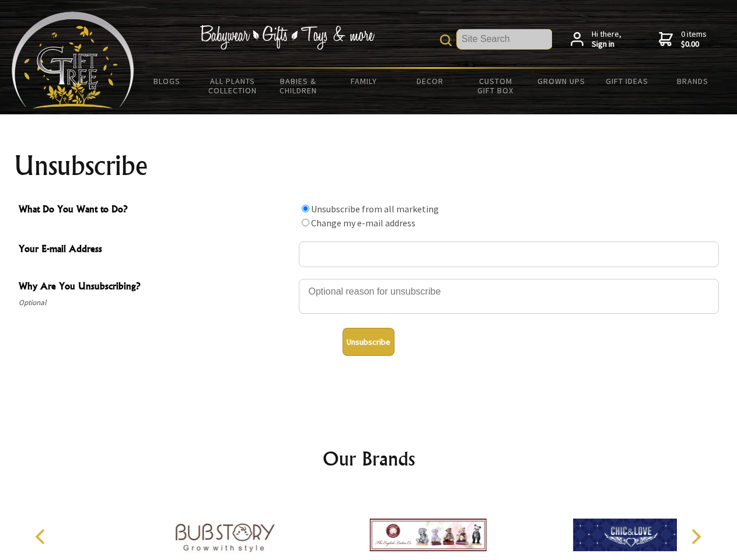 This screenshot has width=737, height=560. What do you see at coordinates (607, 44) in the screenshot?
I see `strong: Sign in` at bounding box center [607, 44].